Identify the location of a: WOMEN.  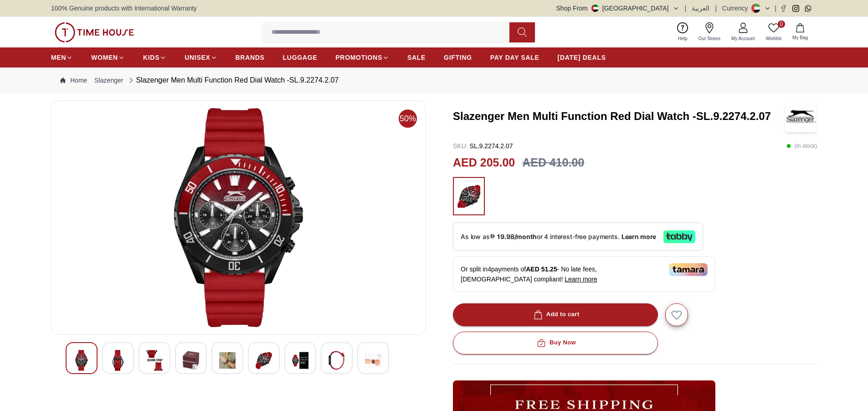
(108, 58).